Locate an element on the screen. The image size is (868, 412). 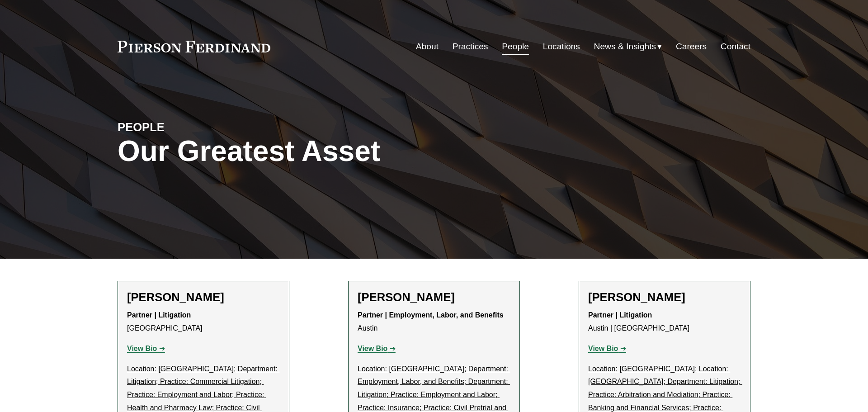
a: Careers is located at coordinates (691, 46).